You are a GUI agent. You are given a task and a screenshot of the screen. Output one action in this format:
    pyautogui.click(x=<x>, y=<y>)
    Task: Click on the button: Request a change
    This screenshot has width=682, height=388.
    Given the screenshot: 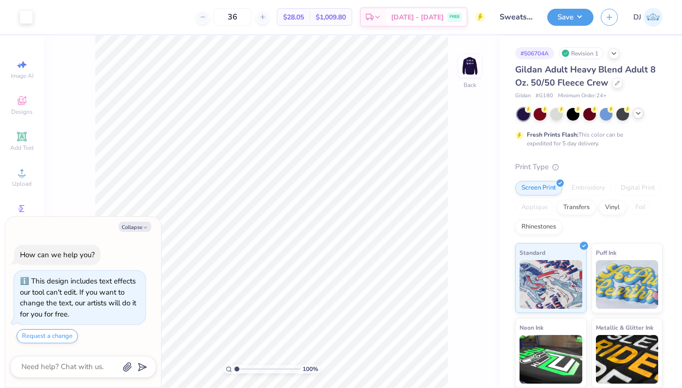 What is the action you would take?
    pyautogui.click(x=47, y=336)
    